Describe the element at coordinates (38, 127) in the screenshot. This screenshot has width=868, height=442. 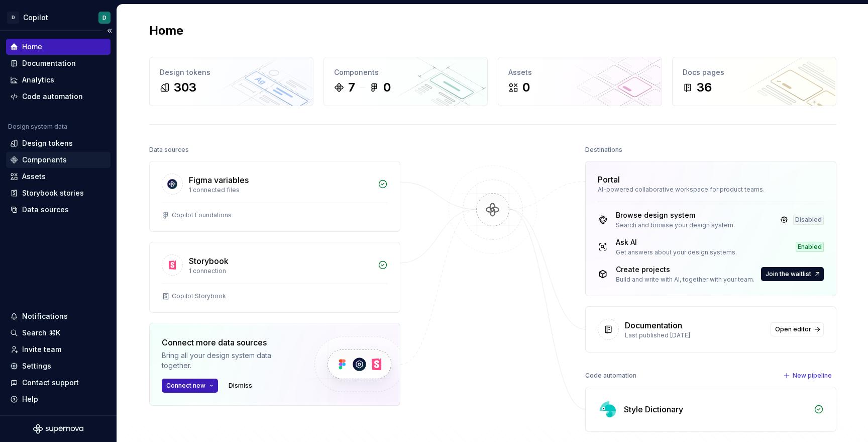
I see `div: Design system data` at that location.